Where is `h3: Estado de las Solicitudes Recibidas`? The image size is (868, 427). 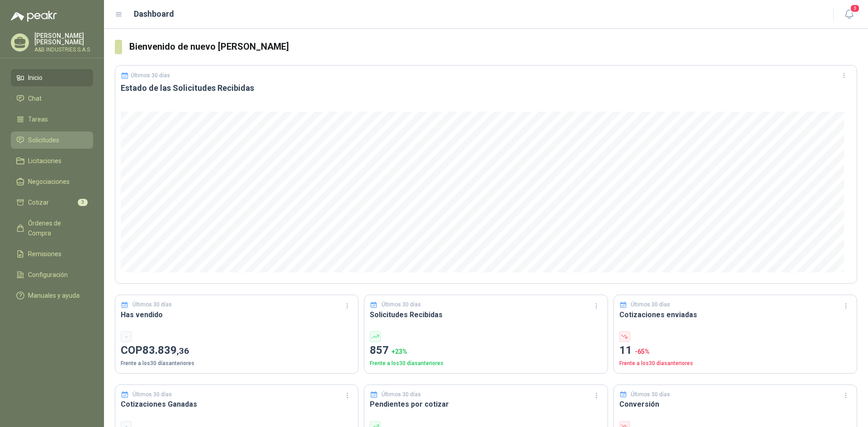 h3: Estado de las Solicitudes Recibidas is located at coordinates (486, 88).